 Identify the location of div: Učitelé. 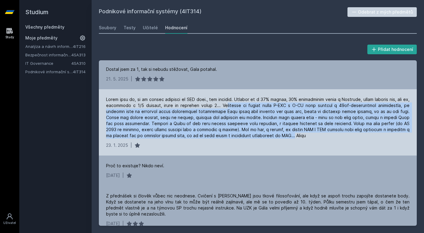
(150, 28).